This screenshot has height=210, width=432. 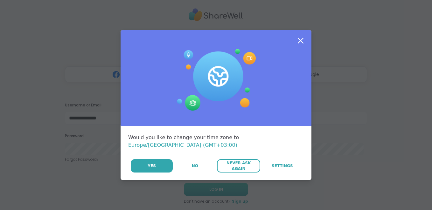 I want to click on button: No, so click(x=195, y=166).